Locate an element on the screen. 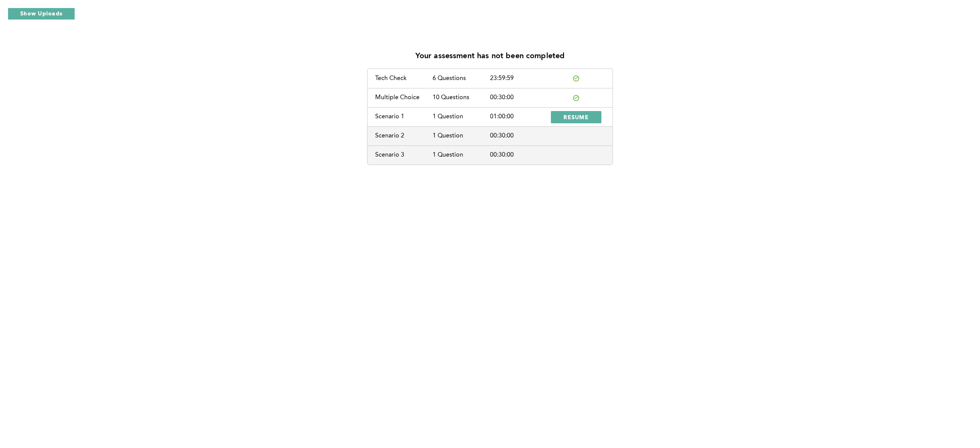 The width and height of the screenshot is (980, 448). div: 10 Questions is located at coordinates (461, 98).